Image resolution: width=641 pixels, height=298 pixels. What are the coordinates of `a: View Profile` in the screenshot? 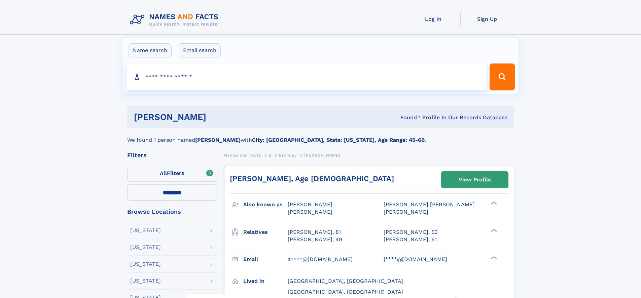 It's located at (475, 180).